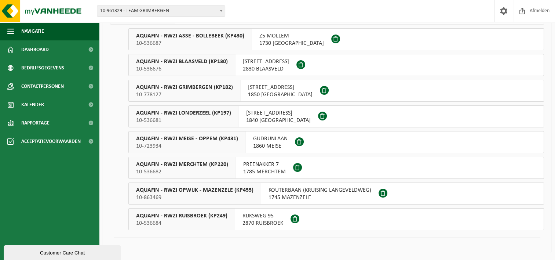 Image resolution: width=555 pixels, height=260 pixels. What do you see at coordinates (320, 190) in the screenshot?
I see `span: KOUTERBAAN (KRUISING LANGEVELDWEG)` at bounding box center [320, 190].